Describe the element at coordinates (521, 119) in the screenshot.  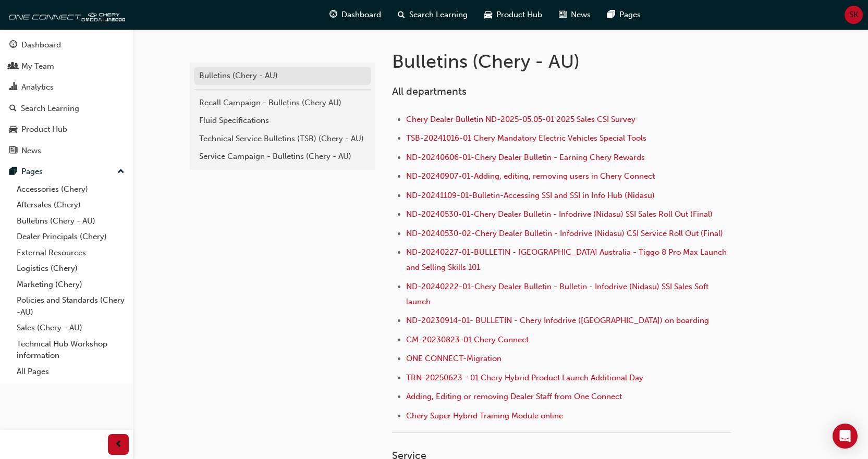
I see `span: Chery Dealer Bulletin ND-2025-05.05-01 2025 Sales CSI Survey` at that location.